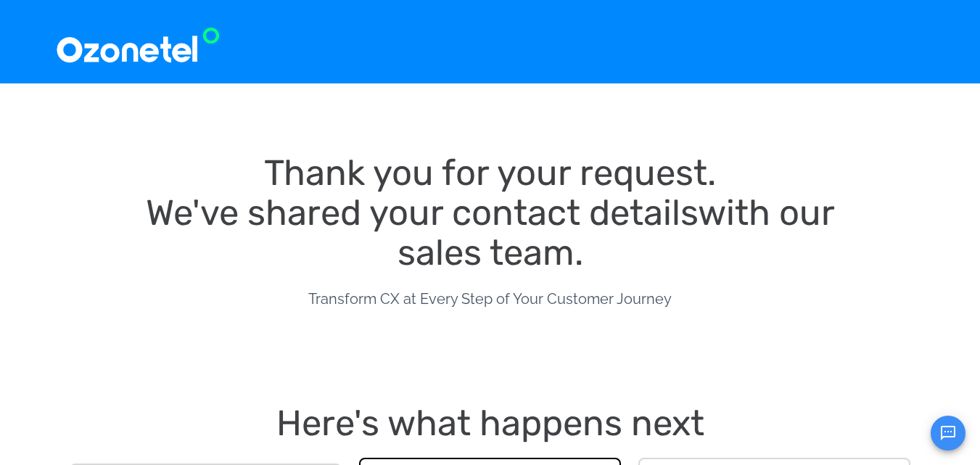 The width and height of the screenshot is (980, 465). Describe the element at coordinates (421, 213) in the screenshot. I see `span: We've shared your contact details` at that location.